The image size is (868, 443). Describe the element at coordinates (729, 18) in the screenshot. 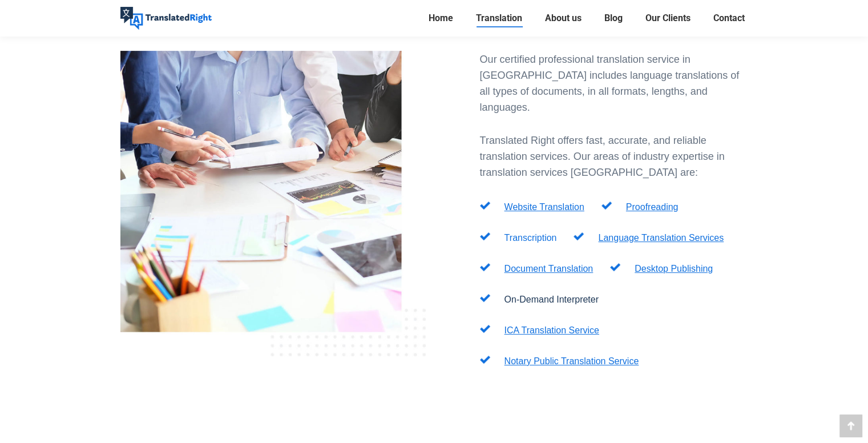

I see `span: Contact` at that location.